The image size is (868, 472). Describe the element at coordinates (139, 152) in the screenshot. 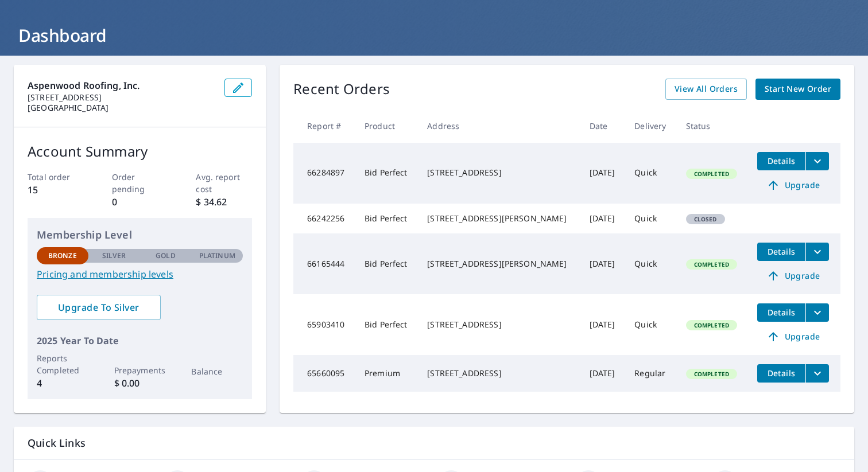

I see `p: Account Summary` at that location.